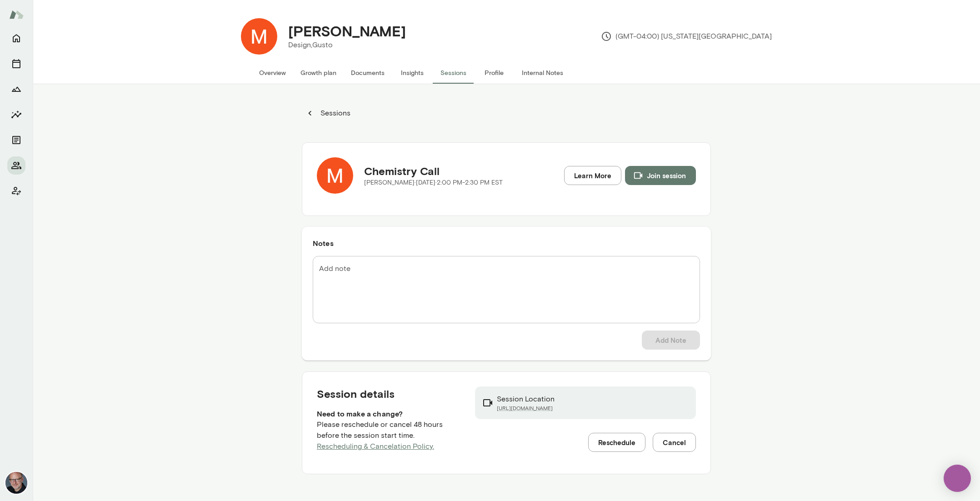 This screenshot has width=980, height=501. What do you see at coordinates (593, 175) in the screenshot?
I see `a: Learn More` at bounding box center [593, 175].